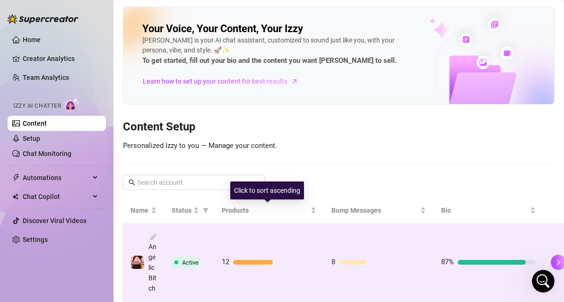  I want to click on span: neutral face reaction, so click(163, 214).